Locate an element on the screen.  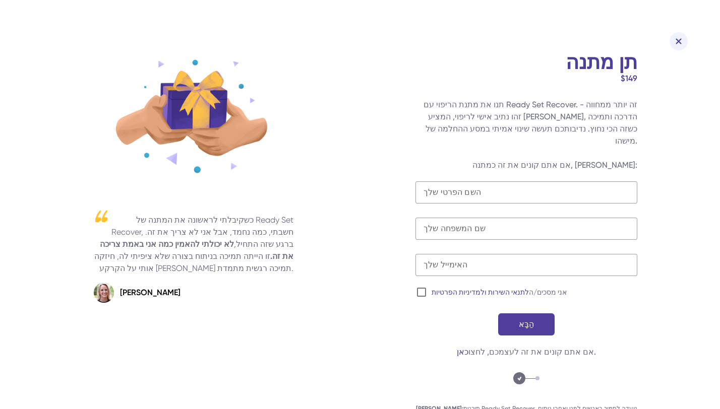
a: כאן is located at coordinates (462, 352).